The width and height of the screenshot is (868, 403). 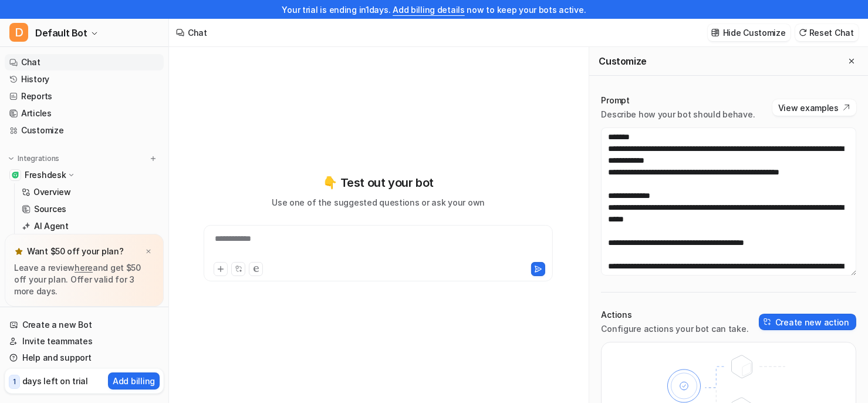 What do you see at coordinates (19, 32) in the screenshot?
I see `span: D` at bounding box center [19, 32].